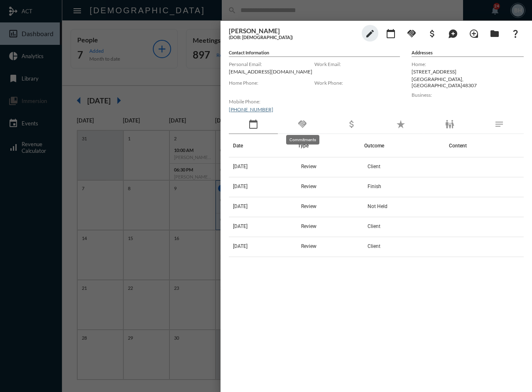 The width and height of the screenshot is (532, 392). Describe the element at coordinates (515, 34) in the screenshot. I see `mat-icon: question_mark` at that location.